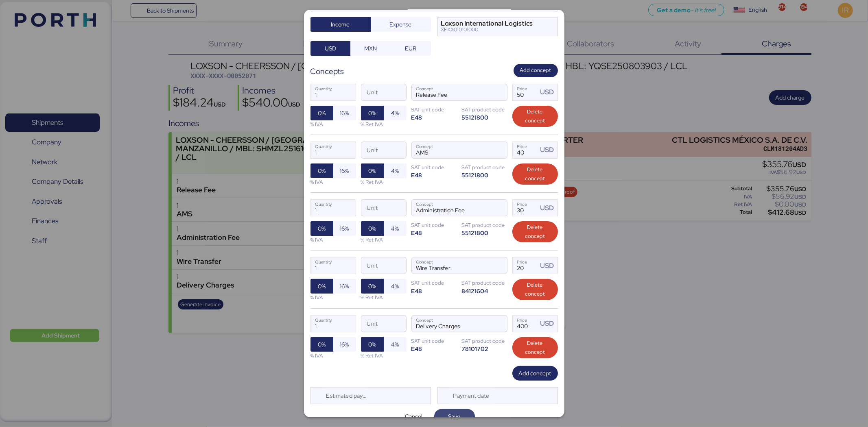  I want to click on span: Cancel, so click(414, 417).